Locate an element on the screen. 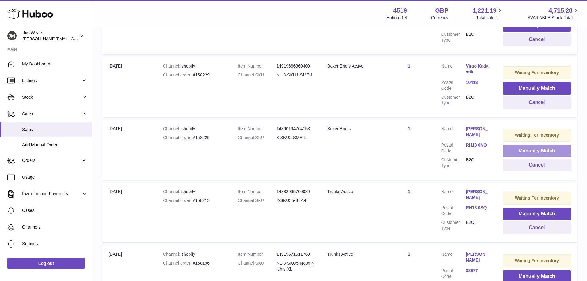 This screenshot has height=281, width=587. dd: NL-3-SKU1-SME-L is located at coordinates (295, 75).